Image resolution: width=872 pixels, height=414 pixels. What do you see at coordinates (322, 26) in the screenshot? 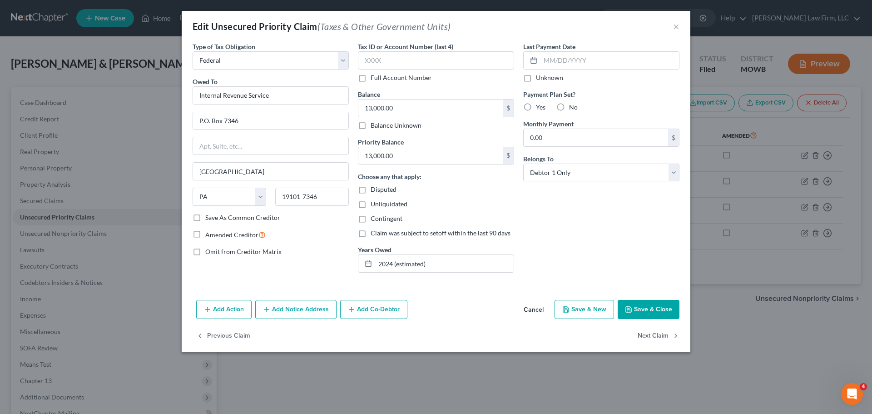
I see `div: Edit Unsecured Priority Claim` at bounding box center [322, 26].